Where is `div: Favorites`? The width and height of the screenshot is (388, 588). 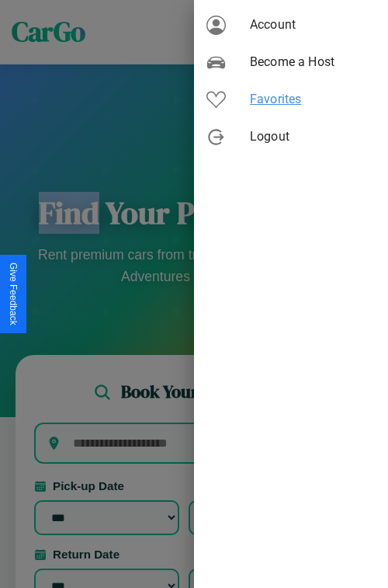
div: Favorites is located at coordinates (291, 99).